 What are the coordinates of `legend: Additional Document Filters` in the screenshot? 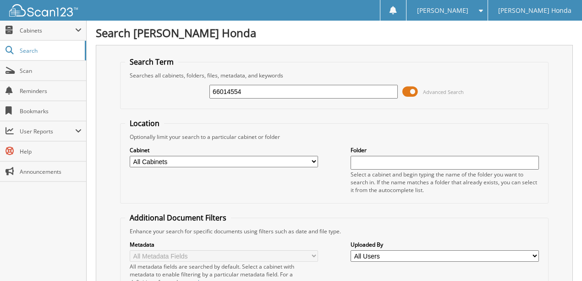 It's located at (178, 218).